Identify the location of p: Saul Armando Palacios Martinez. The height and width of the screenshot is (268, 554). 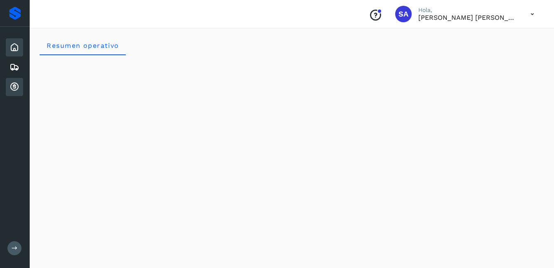
(468, 17).